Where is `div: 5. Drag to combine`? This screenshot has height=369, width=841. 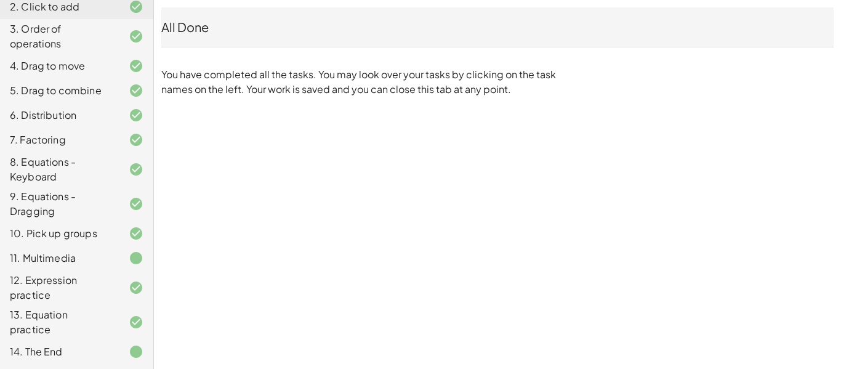 div: 5. Drag to combine is located at coordinates (59, 90).